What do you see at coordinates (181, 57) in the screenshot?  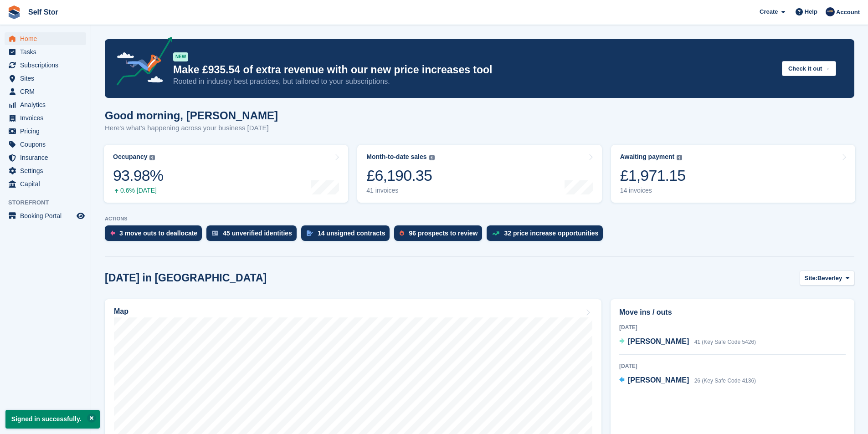 I see `div: NEW` at bounding box center [181, 57].